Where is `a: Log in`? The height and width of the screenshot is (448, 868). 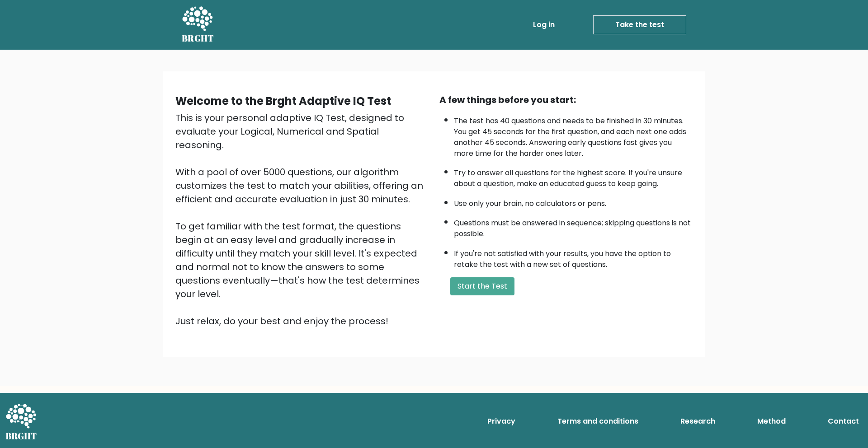
a: Log in is located at coordinates (543, 25).